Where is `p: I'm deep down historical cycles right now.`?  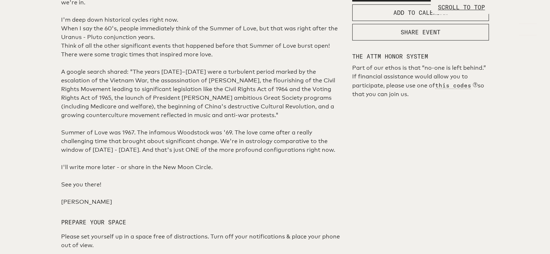
p: I'm deep down historical cycles right now. is located at coordinates (202, 20).